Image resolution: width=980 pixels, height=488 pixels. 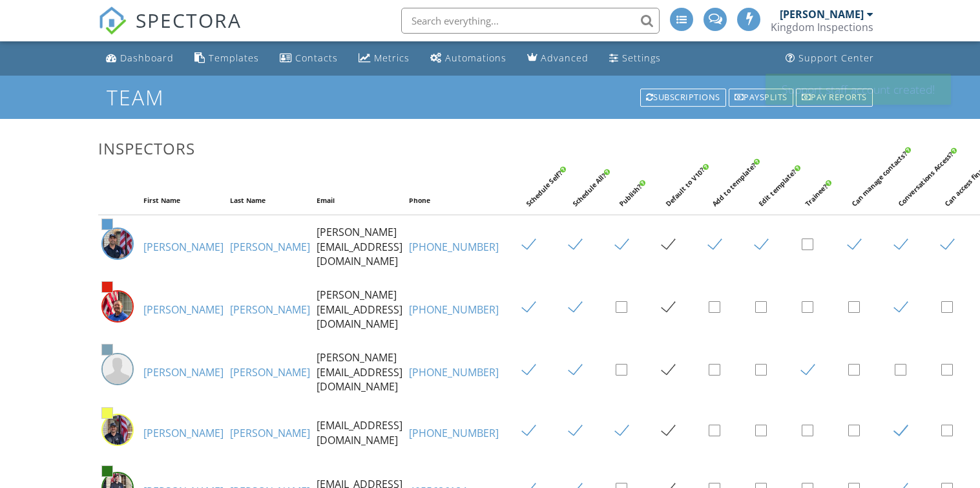 What do you see at coordinates (530, 21) in the screenshot?
I see `input: Search everything...` at bounding box center [530, 21].